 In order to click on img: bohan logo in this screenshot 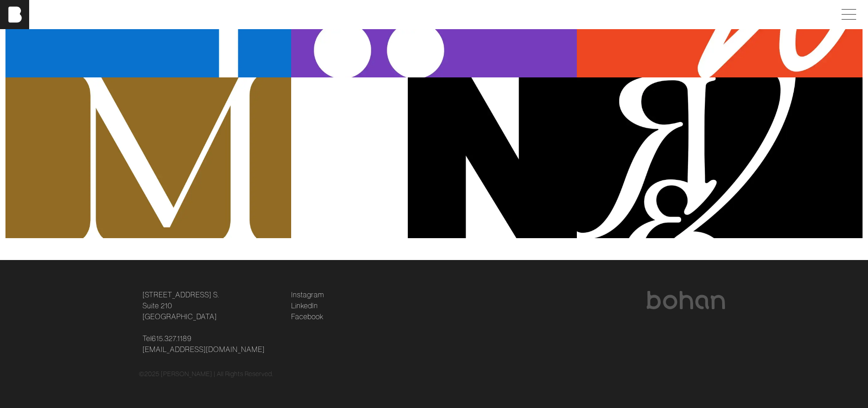, I will do `click(685, 300)`.